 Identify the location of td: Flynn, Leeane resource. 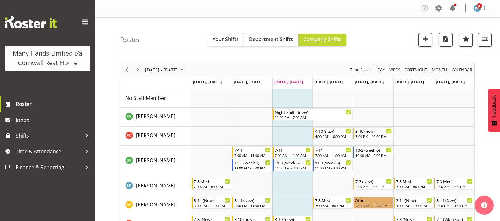
(156, 186).